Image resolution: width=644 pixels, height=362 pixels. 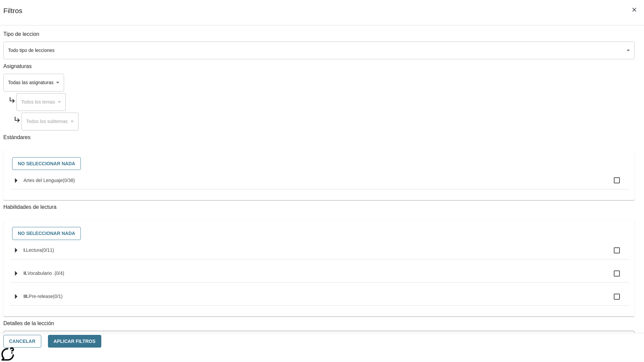 I want to click on ul: Seleccione estándares, so click(x=320, y=183).